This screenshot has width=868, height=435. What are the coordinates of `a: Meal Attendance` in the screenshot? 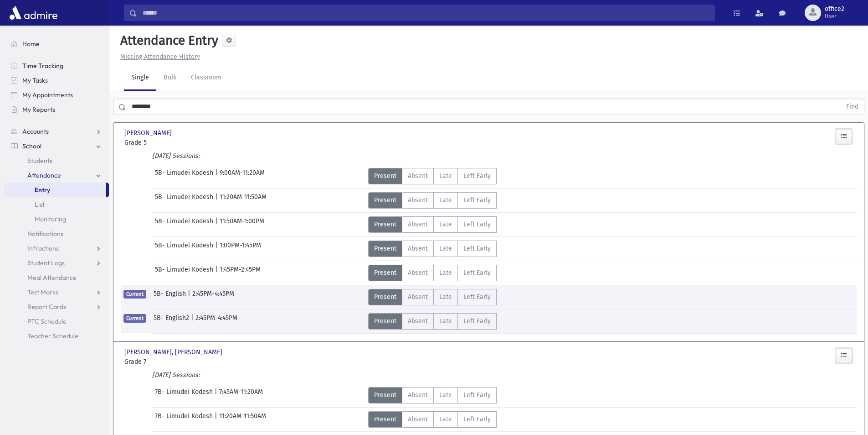 It's located at (56, 277).